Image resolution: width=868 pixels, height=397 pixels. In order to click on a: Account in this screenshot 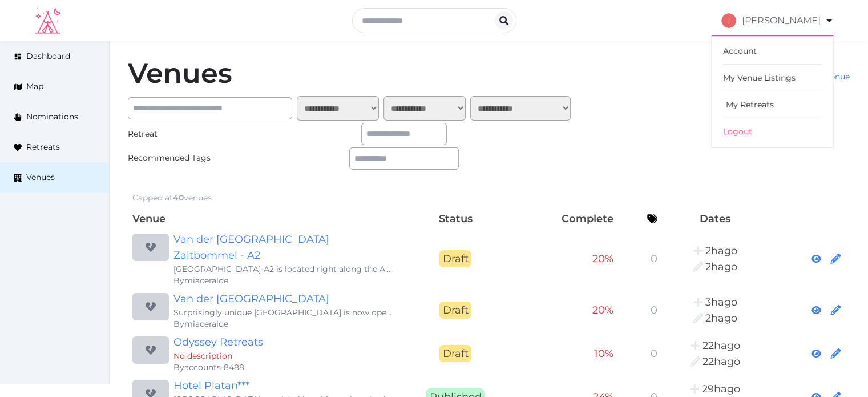, I will do `click(772, 51)`.